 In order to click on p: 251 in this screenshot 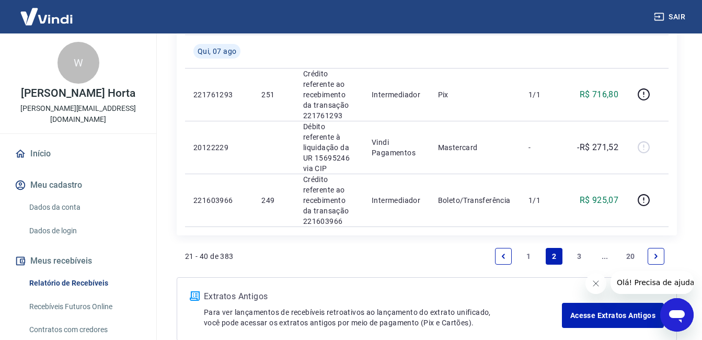, I will do `click(274, 95)`.